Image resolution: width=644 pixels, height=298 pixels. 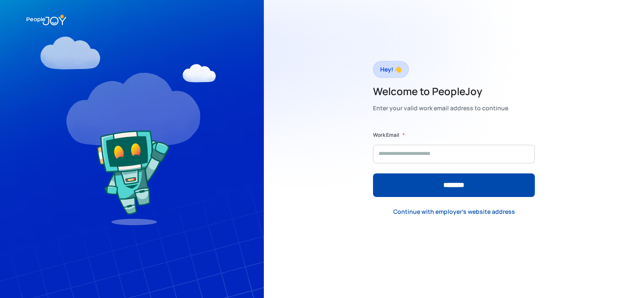 What do you see at coordinates (454, 164) in the screenshot?
I see `form: Form` at bounding box center [454, 164].